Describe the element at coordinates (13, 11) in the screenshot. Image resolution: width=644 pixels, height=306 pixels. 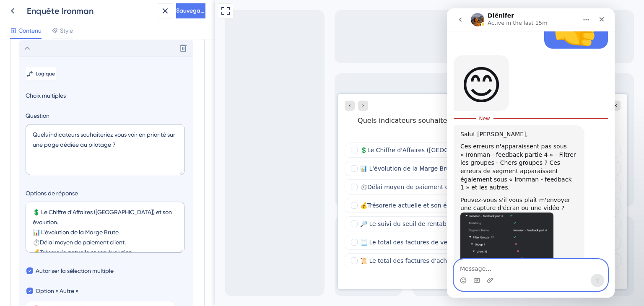
I see `button: revenir en arrière` at that location.